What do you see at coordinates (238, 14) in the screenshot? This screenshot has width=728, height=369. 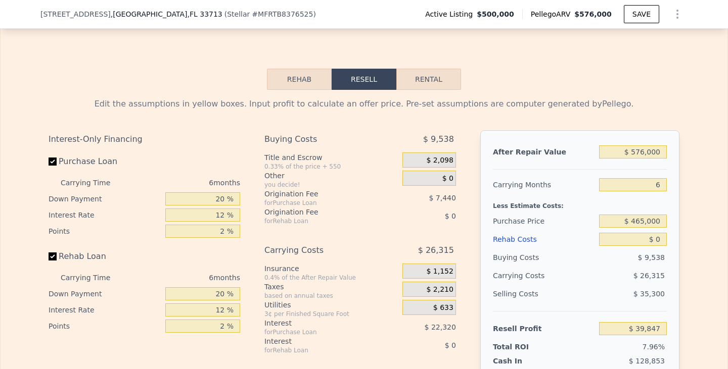 I see `span: Stellar` at bounding box center [238, 14].